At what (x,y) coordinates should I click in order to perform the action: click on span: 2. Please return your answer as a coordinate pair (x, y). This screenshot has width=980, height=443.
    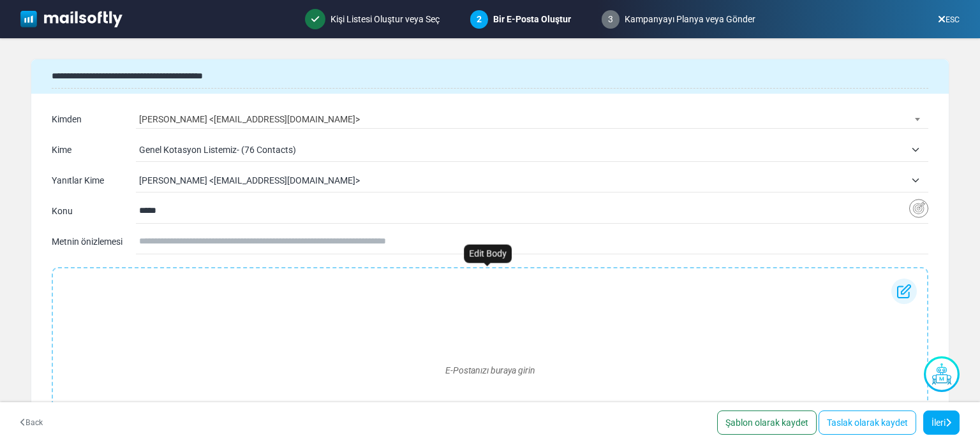
    Looking at the image, I should click on (479, 19).